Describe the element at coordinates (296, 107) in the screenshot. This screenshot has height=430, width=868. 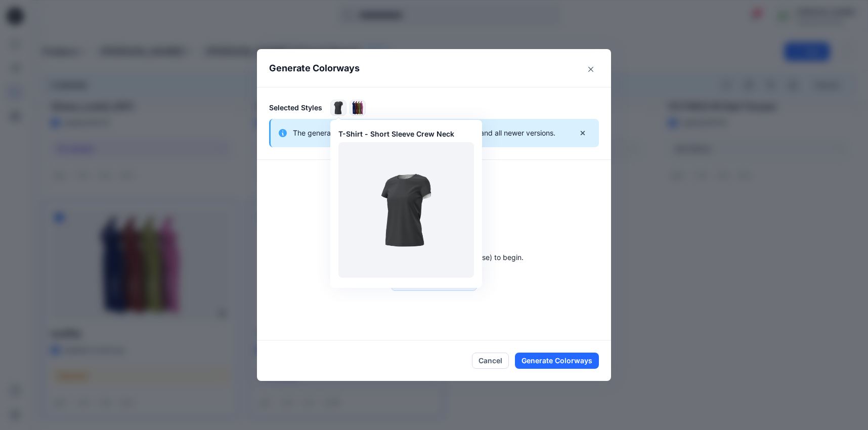
I see `p: Selected Styles` at that location.